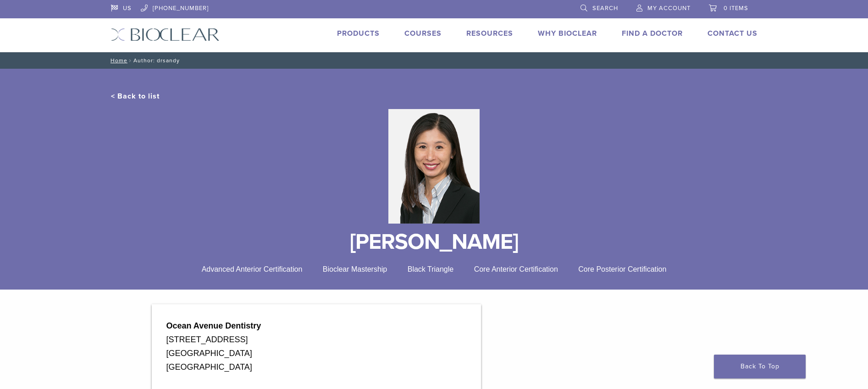 The height and width of the screenshot is (389, 868). I want to click on a: Courses, so click(423, 34).